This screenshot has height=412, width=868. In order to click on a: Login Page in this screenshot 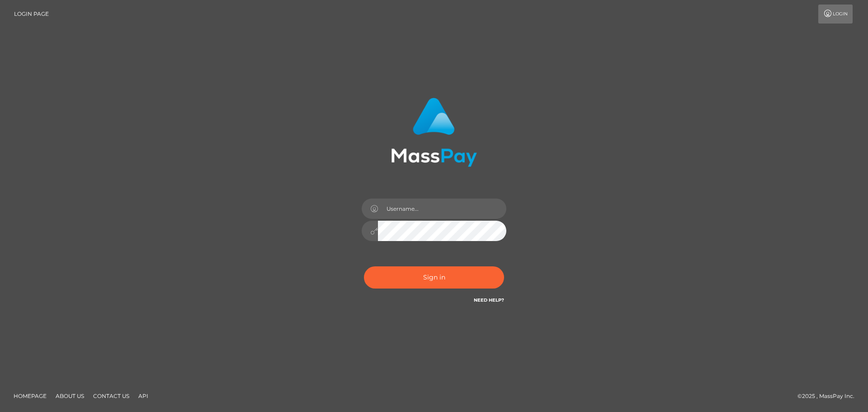, I will do `click(31, 14)`.